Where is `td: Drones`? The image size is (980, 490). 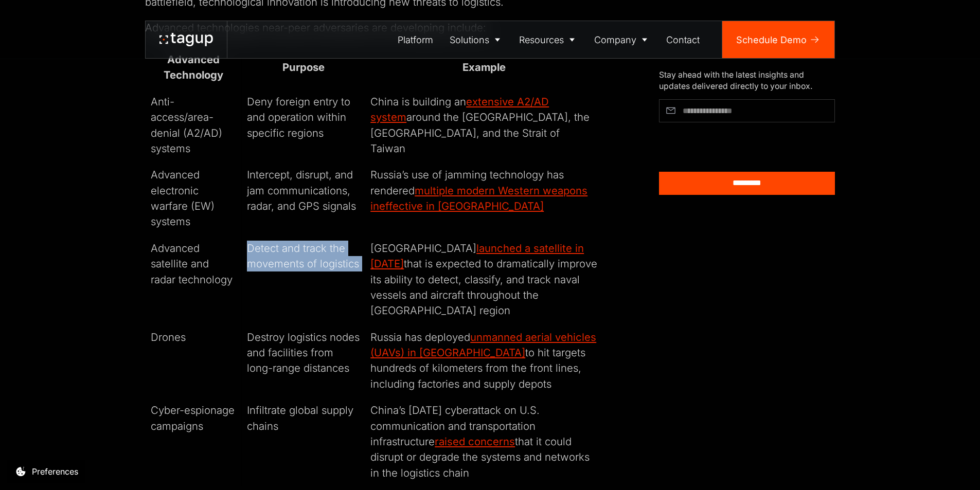
td: Drones is located at coordinates (193, 361).